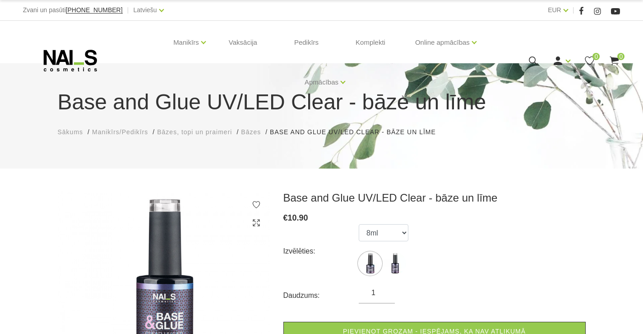  Describe the element at coordinates (243, 42) in the screenshot. I see `a: Vaksācija` at that location.